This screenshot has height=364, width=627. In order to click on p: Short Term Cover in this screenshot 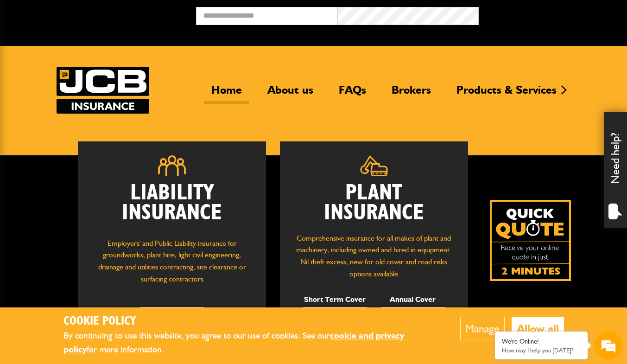, I will do `click(335, 299)`.